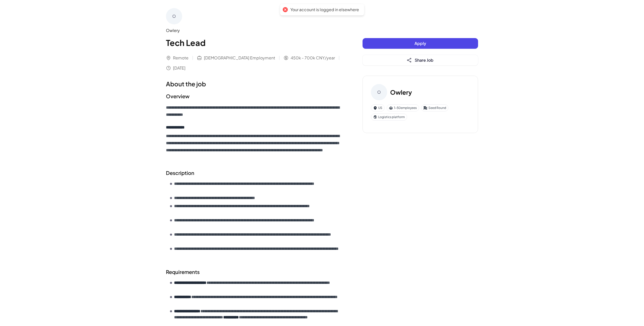  Describe the element at coordinates (424, 60) in the screenshot. I see `span: Share Job` at that location.